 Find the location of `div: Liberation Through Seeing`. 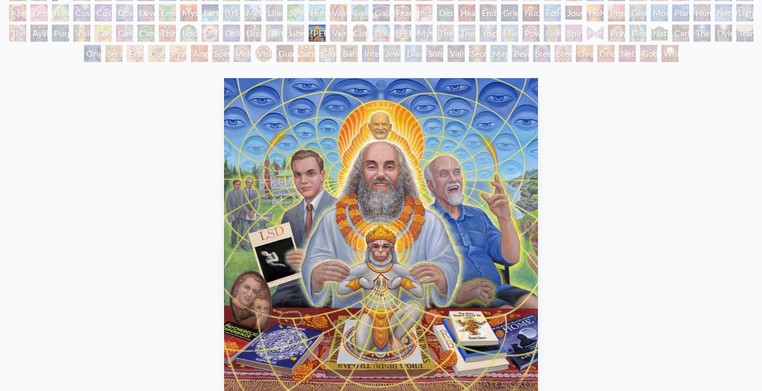

div: Liberation Through Seeing is located at coordinates (296, 33).